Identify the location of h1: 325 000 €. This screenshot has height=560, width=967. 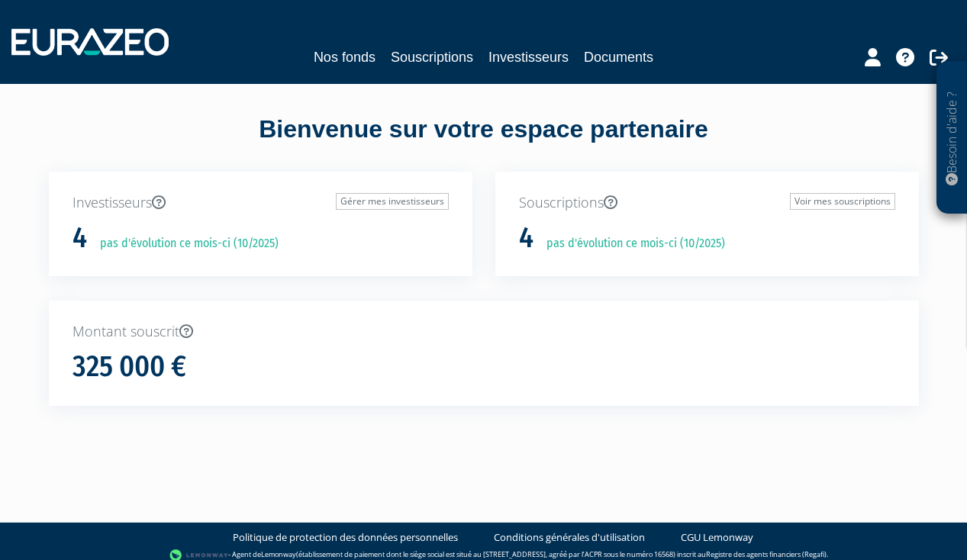
(129, 367).